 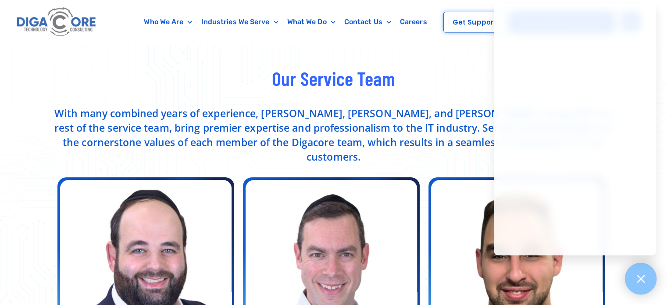 What do you see at coordinates (168, 22) in the screenshot?
I see `a: Who We Are` at bounding box center [168, 22].